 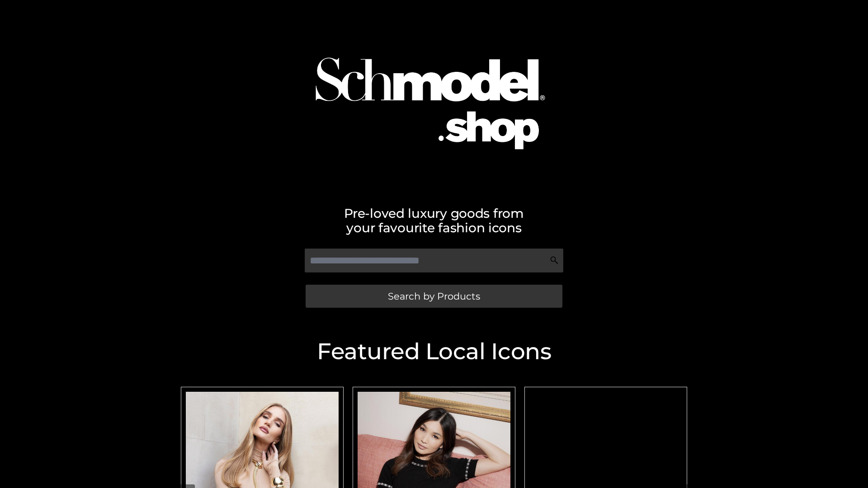 I want to click on a: Search by Products, so click(x=434, y=296).